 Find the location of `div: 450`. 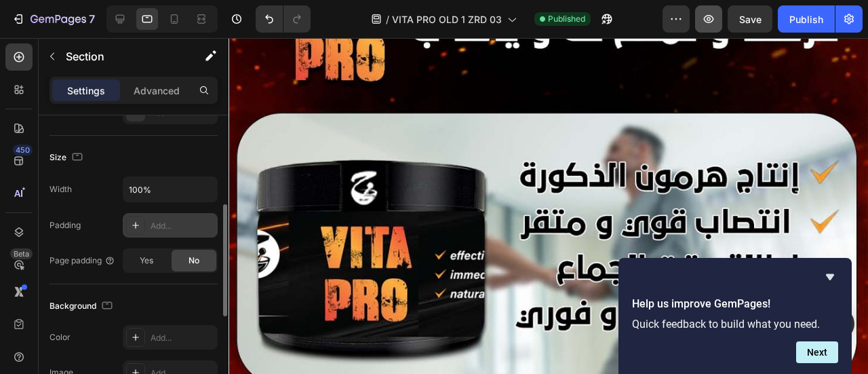

div: 450 is located at coordinates (23, 150).